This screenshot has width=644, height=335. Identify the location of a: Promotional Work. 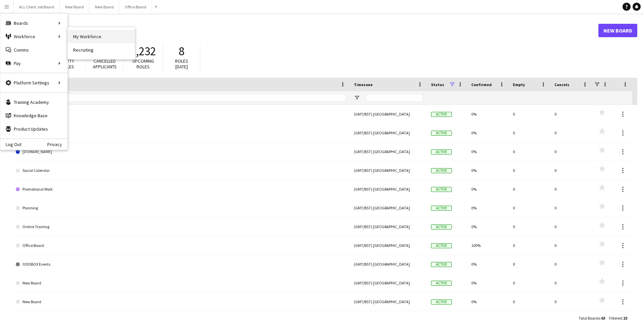
(180, 189).